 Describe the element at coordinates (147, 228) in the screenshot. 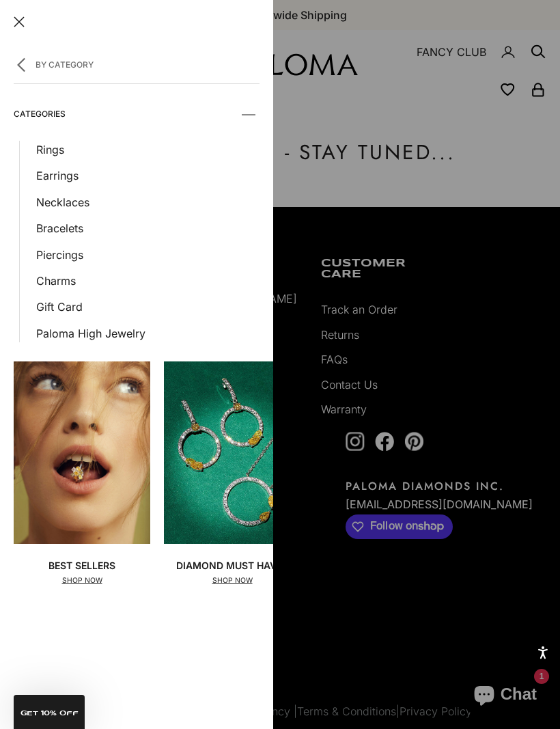

I see `a: Bracelets` at that location.